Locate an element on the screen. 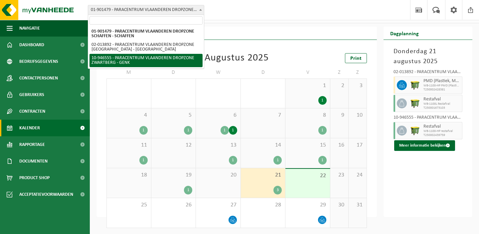 The image size is (479, 234). span: 17 is located at coordinates (358, 145).